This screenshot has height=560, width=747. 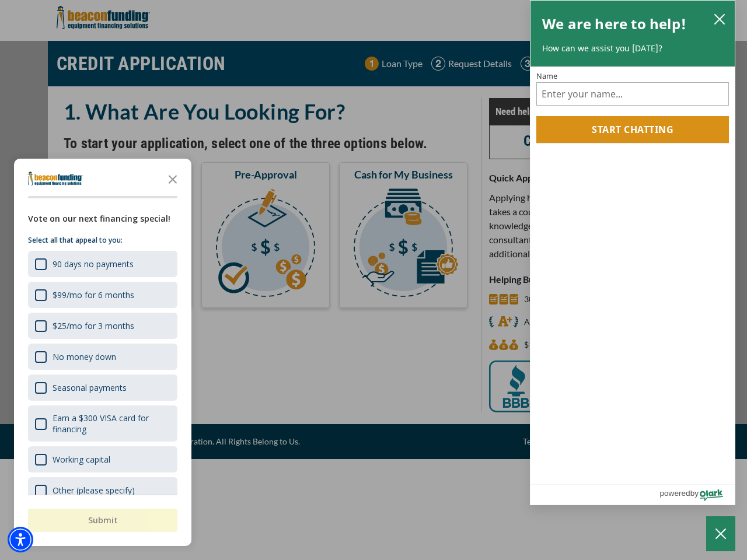 What do you see at coordinates (20, 540) in the screenshot?
I see `div: Accessibility Menu` at bounding box center [20, 540].